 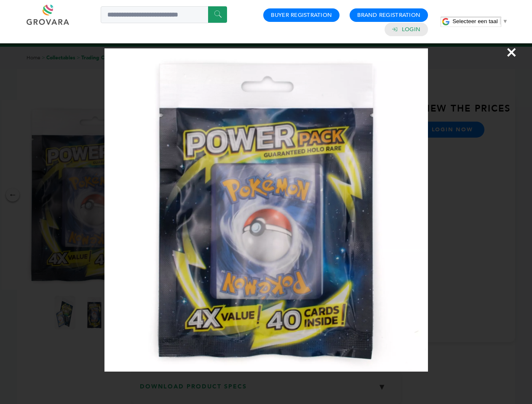 What do you see at coordinates (163, 15) in the screenshot?
I see `input: Search a product or brand...` at bounding box center [163, 15].